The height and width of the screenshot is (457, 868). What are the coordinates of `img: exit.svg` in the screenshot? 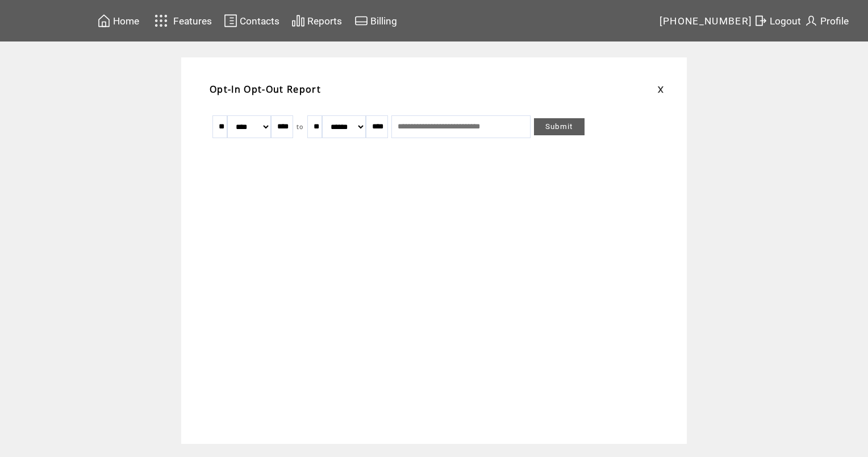 It's located at (760, 20).